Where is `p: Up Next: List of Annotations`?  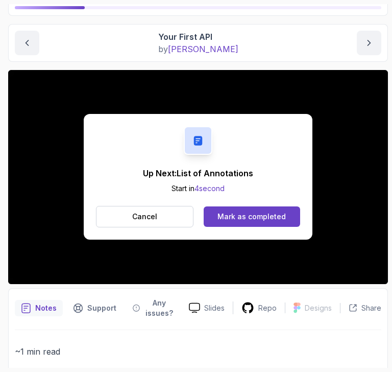 p: Up Next: List of Annotations is located at coordinates (198, 173).